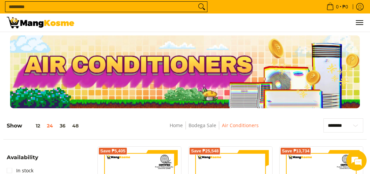  I want to click on img: Bodega Sale Aircon l Mang Kosme: Home Appliances Warehouse Sale, so click(40, 23).